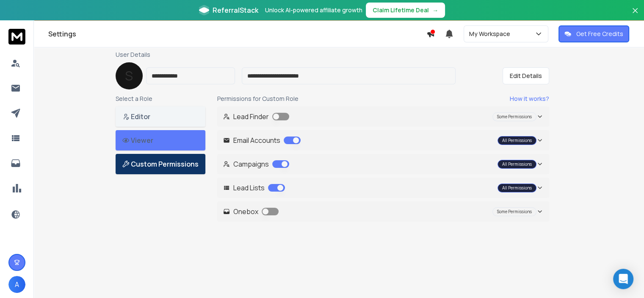  I want to click on p: User Details, so click(332, 55).